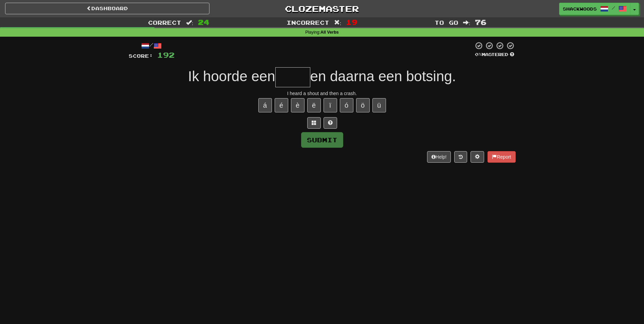 The width and height of the screenshot is (644, 324). I want to click on a: Clozemaster, so click(322, 9).